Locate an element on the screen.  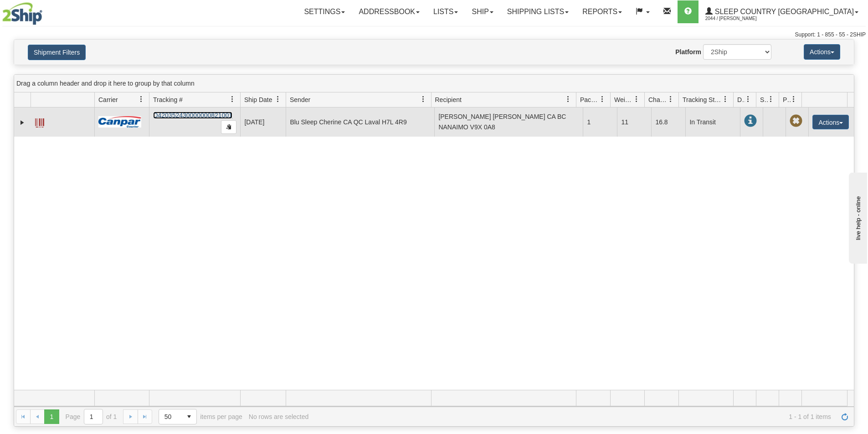
a: Tracking Status filter column settings is located at coordinates (726, 99).